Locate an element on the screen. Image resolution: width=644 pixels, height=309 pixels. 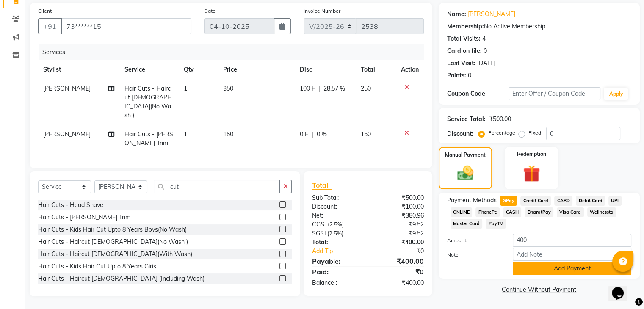
div: Payable: is located at coordinates (336, 261).